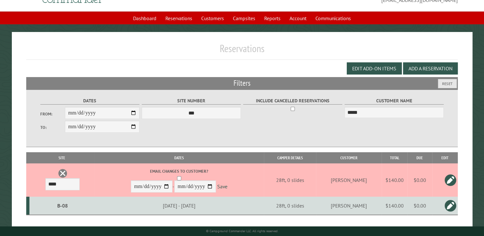 The image size is (484, 236). I want to click on label: Email changes to customer?, so click(179, 171).